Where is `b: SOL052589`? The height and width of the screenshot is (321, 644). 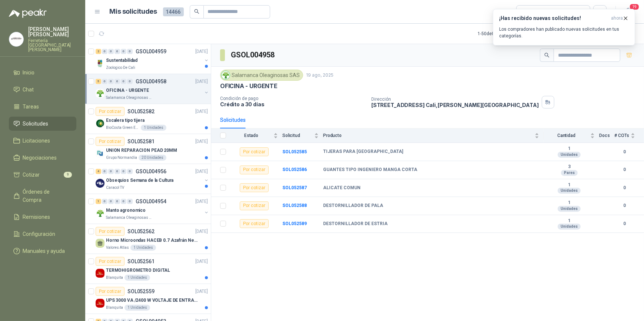 b: SOL052589 is located at coordinates (295, 224).